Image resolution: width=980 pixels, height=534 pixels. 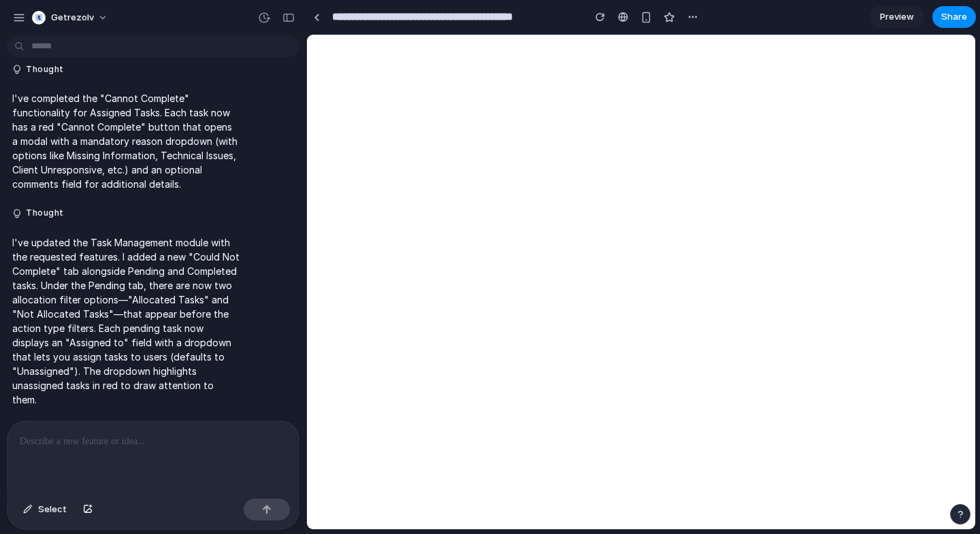 I want to click on p: I've updated the Task Management module with the requested features. I added a new "Could Not Com..., so click(x=126, y=321).